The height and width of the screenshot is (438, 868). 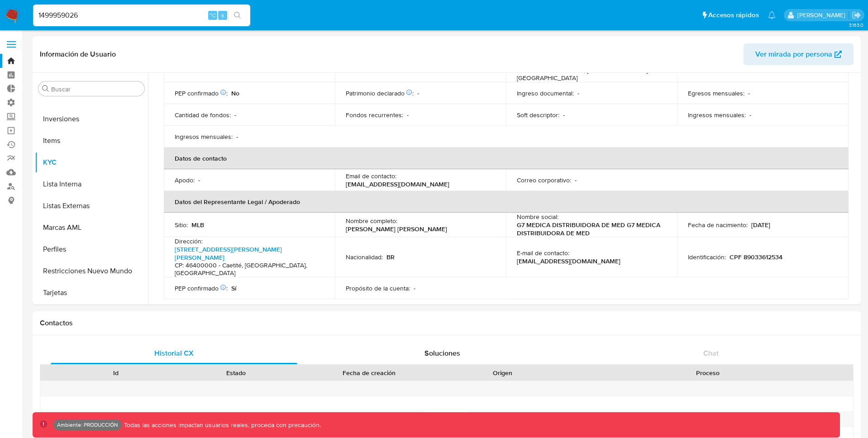 I want to click on p: Ambiente: PRODUCCIÓN, so click(x=88, y=425).